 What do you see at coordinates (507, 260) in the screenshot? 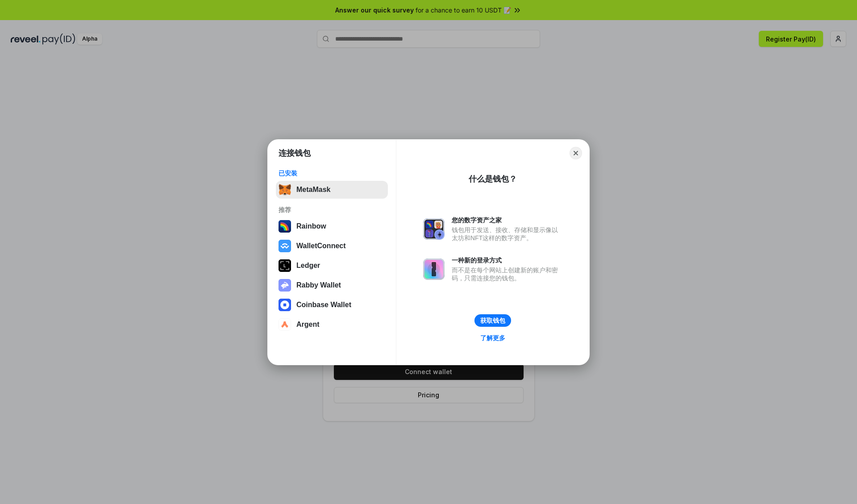
I see `div: 一种新的登录方式` at bounding box center [507, 260].